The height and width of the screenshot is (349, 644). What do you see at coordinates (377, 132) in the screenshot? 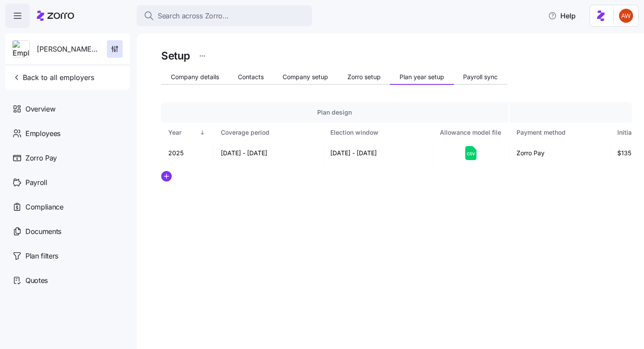
I see `div: Election window` at bounding box center [377, 132].